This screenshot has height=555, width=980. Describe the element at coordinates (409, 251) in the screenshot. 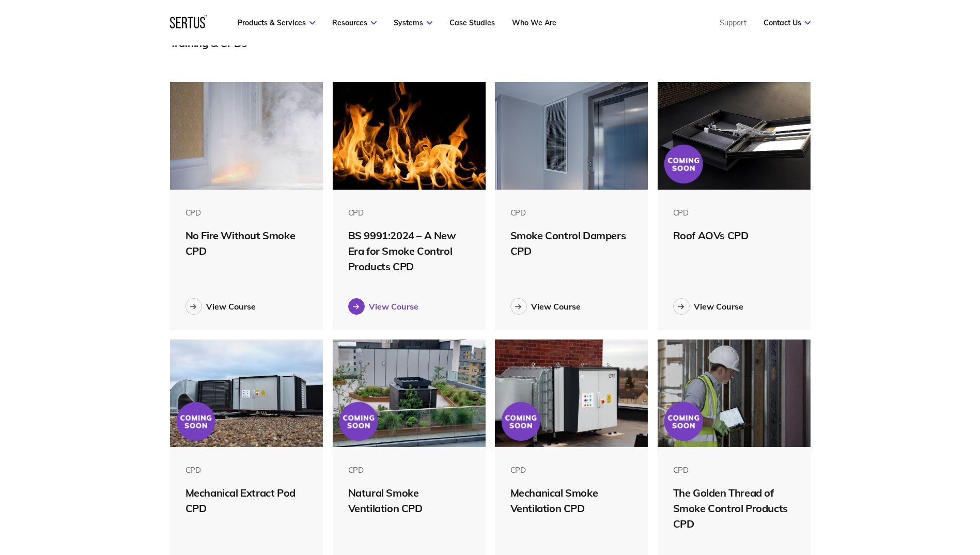

I see `div: BS 9991:2024 – A New Era for Smoke Control Products CPD` at that location.